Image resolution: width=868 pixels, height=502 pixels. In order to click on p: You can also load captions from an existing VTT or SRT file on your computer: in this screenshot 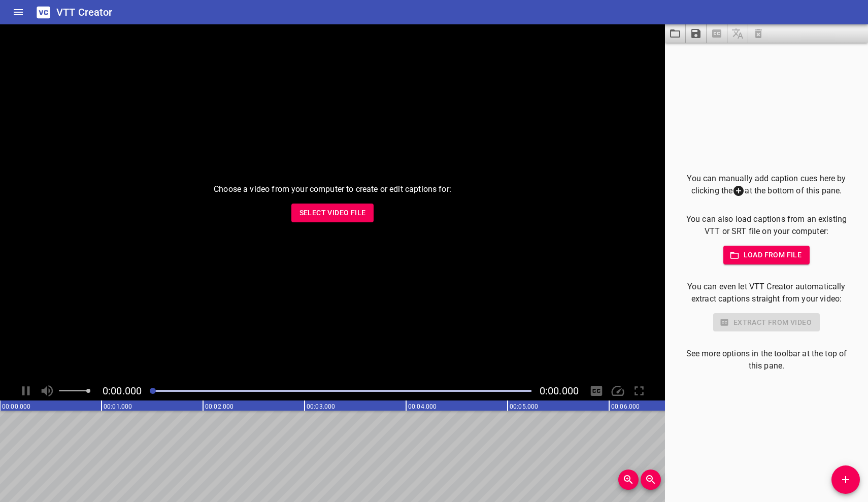, I will do `click(766, 225)`.